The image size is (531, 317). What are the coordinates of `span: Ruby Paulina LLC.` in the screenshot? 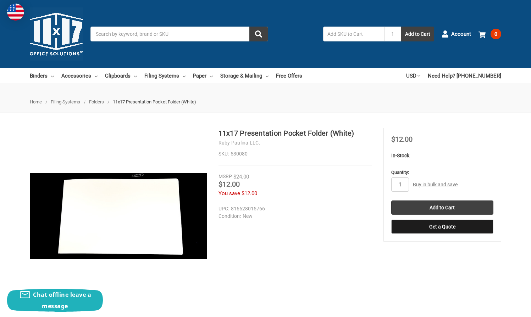 It's located at (239, 143).